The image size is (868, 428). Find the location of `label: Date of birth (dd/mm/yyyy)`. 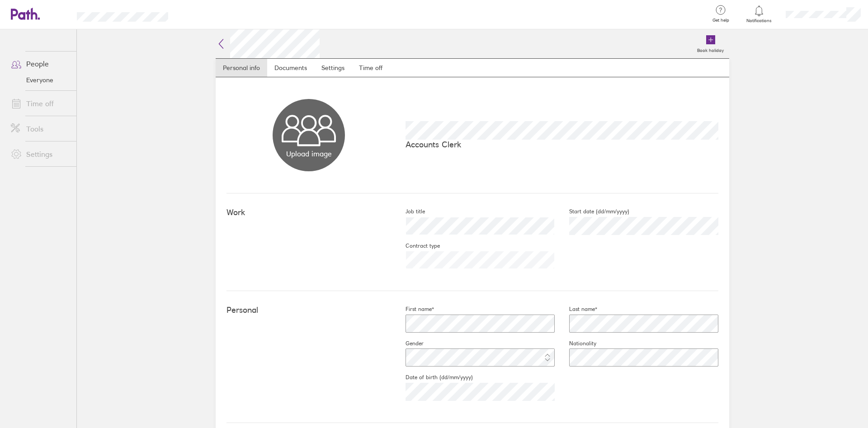

label: Date of birth (dd/mm/yyyy) is located at coordinates (431, 377).